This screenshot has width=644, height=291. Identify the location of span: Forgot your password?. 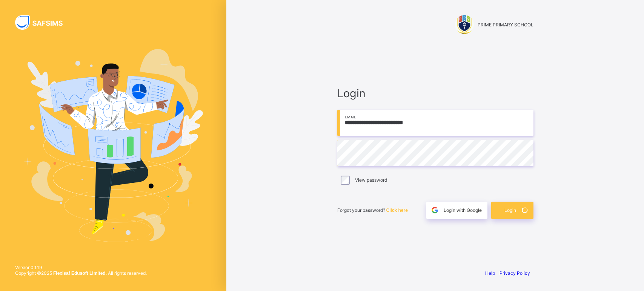
(372, 210).